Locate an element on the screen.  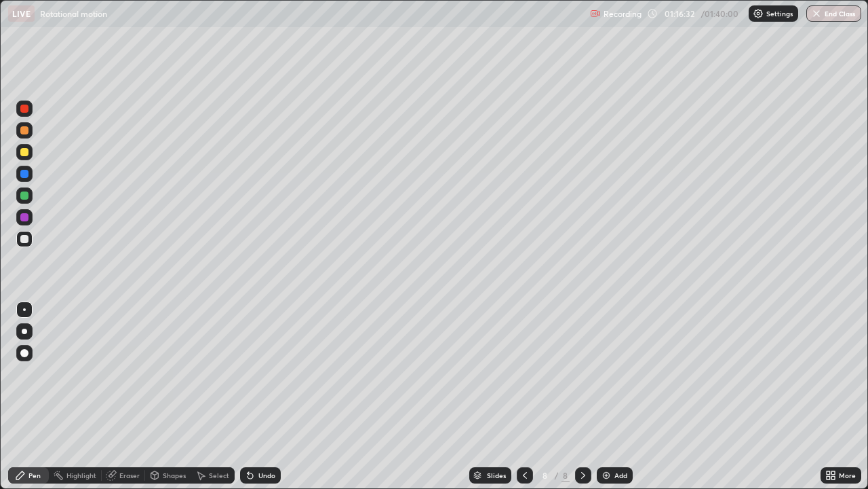
div: Add is located at coordinates (621, 475).